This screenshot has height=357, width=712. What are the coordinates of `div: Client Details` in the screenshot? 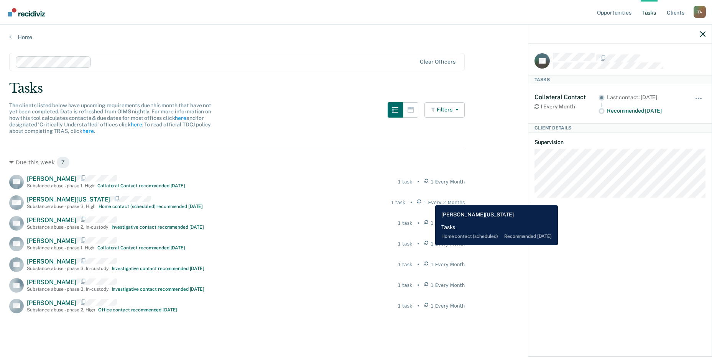 It's located at (620, 128).